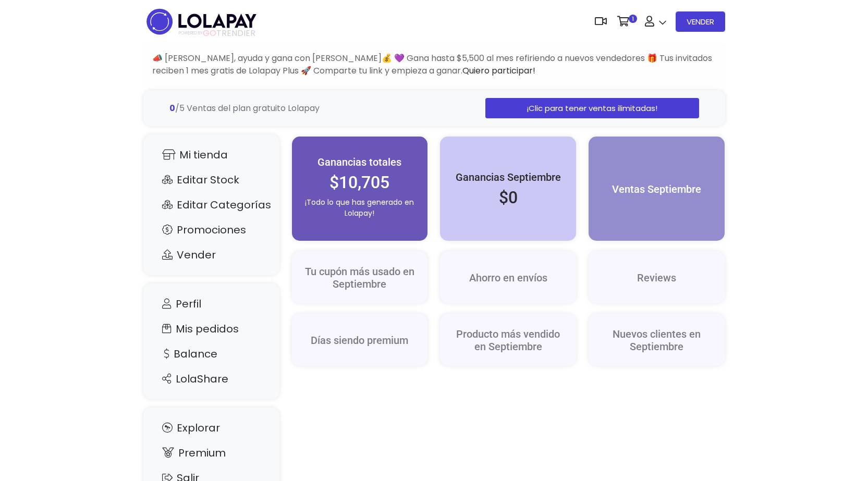 The image size is (868, 481). Describe the element at coordinates (191, 33) in the screenshot. I see `span: POWERED BY` at that location.